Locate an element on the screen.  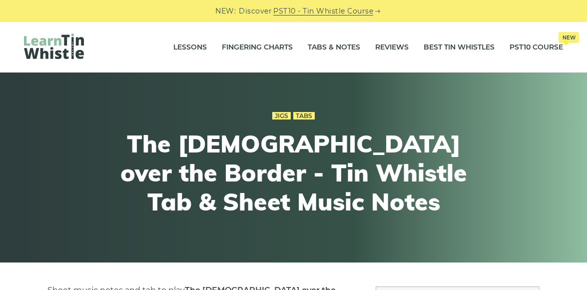
a: Tabs & Notes is located at coordinates (334, 47).